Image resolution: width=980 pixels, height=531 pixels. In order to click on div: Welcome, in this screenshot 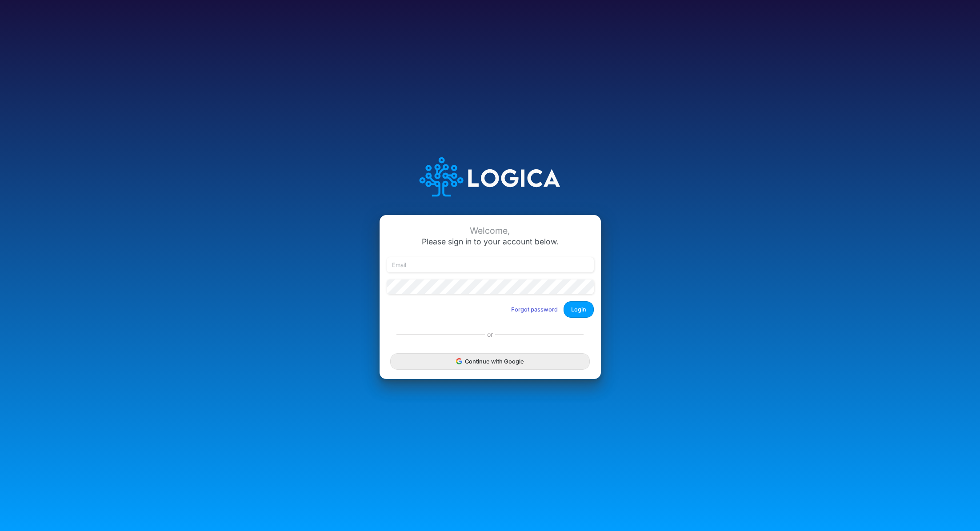, I will do `click(491, 231)`.